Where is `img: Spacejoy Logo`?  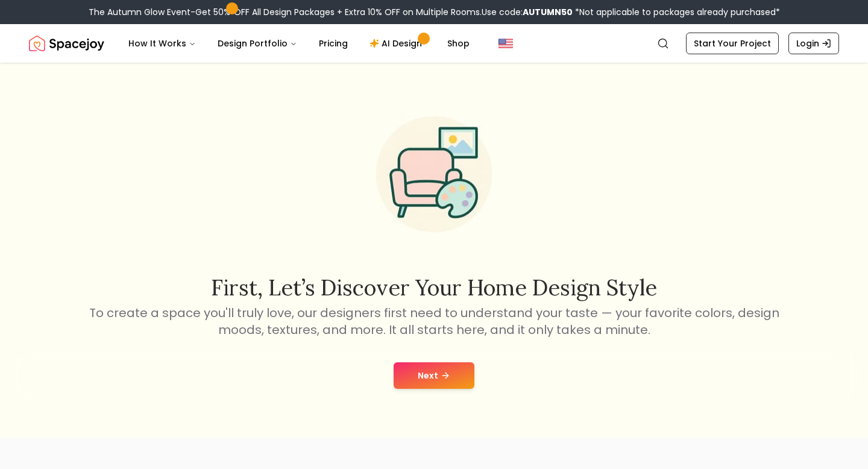
img: Spacejoy Logo is located at coordinates (66, 43).